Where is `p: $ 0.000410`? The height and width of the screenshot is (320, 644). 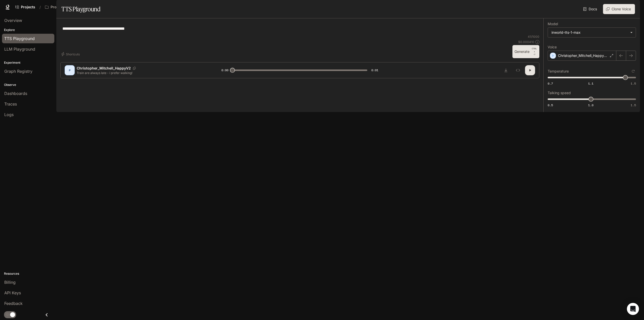 p: $ 0.000410 is located at coordinates (526, 42).